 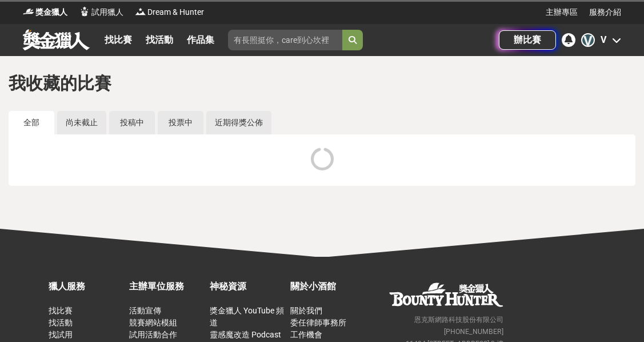 What do you see at coordinates (86, 287) in the screenshot?
I see `div: 獵人服務` at bounding box center [86, 287].